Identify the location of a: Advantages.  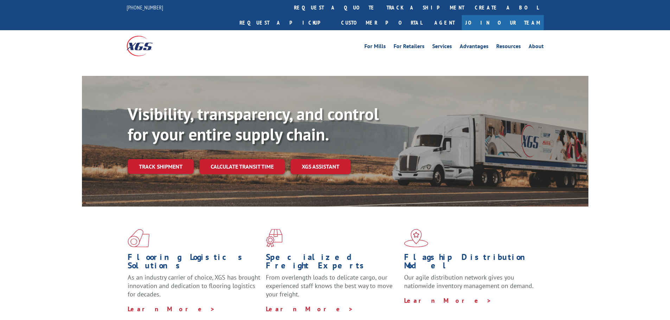
(474, 47).